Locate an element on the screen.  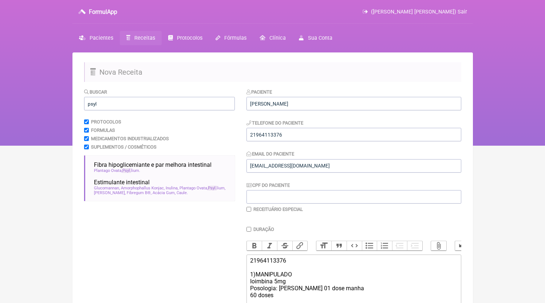
h2: Nova Receita is located at coordinates (273, 72).